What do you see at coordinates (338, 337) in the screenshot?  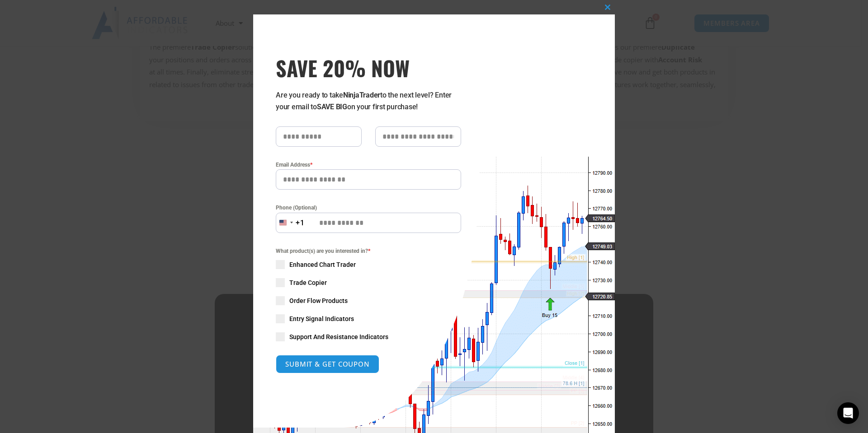 I see `span: Support And Resistance Indicators` at bounding box center [338, 337].